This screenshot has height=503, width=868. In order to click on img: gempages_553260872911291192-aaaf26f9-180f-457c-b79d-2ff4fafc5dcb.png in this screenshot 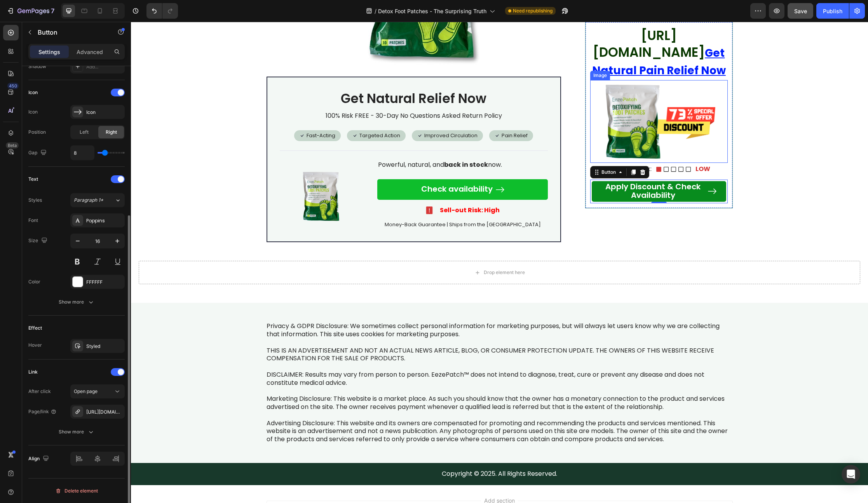, I will do `click(527, 100)`.